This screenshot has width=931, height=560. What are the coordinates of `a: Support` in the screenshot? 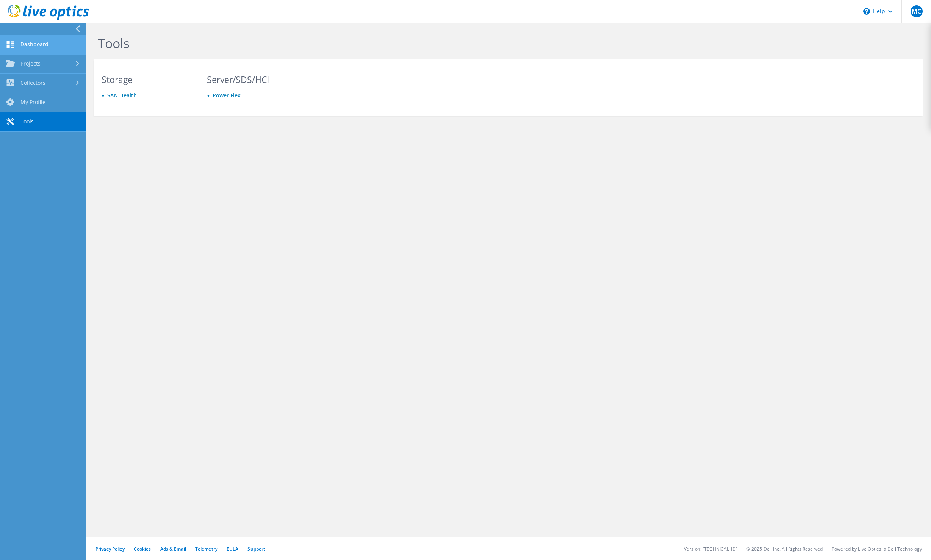 It's located at (256, 549).